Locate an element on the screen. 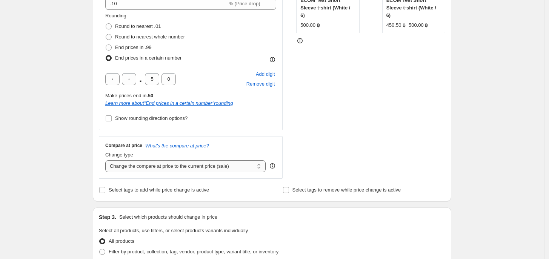 The width and height of the screenshot is (549, 259). span: Add digit is located at coordinates (265, 74).